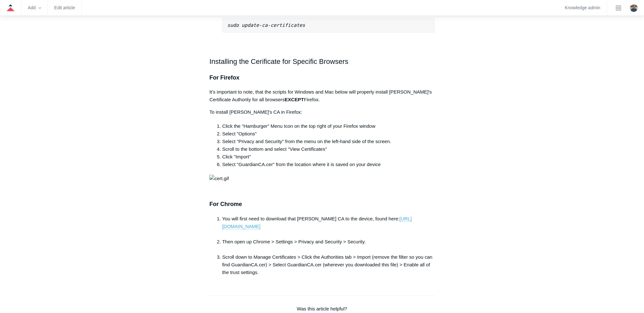  Describe the element at coordinates (237, 157) in the screenshot. I see `span: Click "Import"` at that location.